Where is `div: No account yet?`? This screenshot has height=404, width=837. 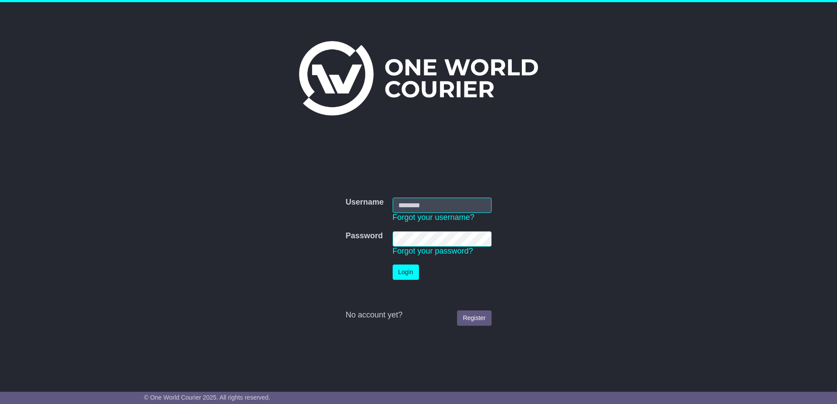
div: No account yet? is located at coordinates (418, 316).